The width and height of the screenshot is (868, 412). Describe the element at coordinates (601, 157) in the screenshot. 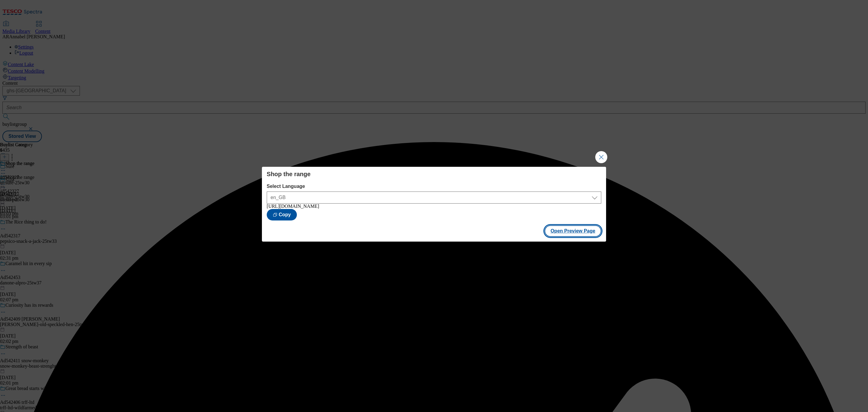

I see `button: Close Modal` at that location.